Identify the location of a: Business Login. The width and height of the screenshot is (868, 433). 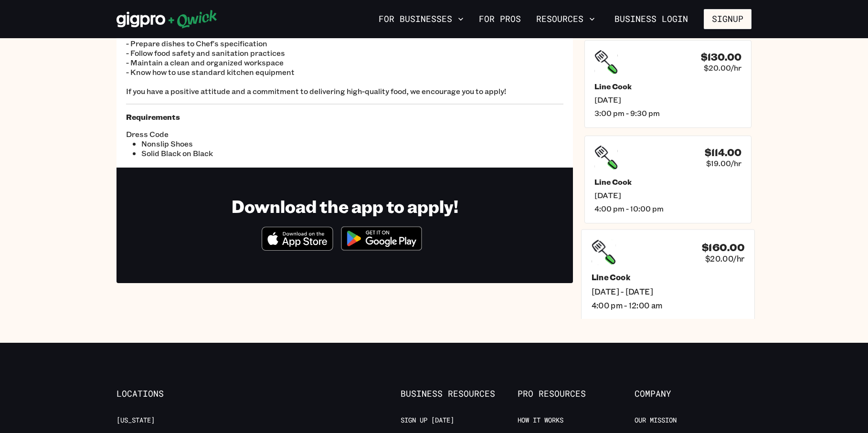
(651, 19).